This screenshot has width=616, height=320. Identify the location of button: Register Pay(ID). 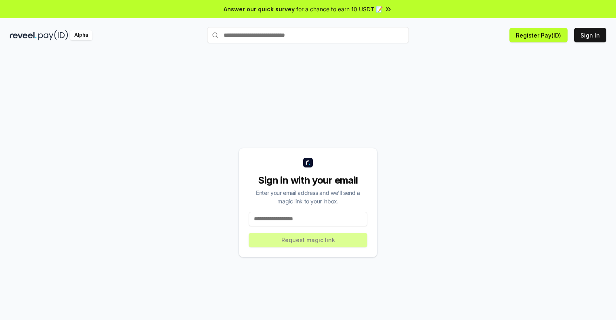
(538, 35).